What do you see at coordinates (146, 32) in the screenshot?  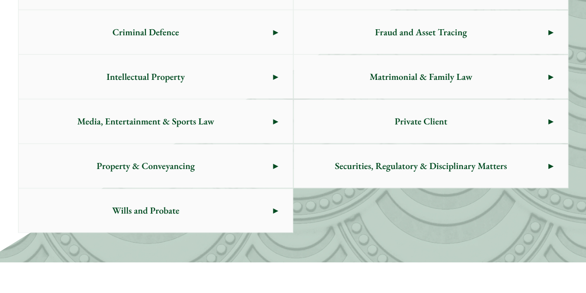 I see `span: Criminal Defence` at bounding box center [146, 32].